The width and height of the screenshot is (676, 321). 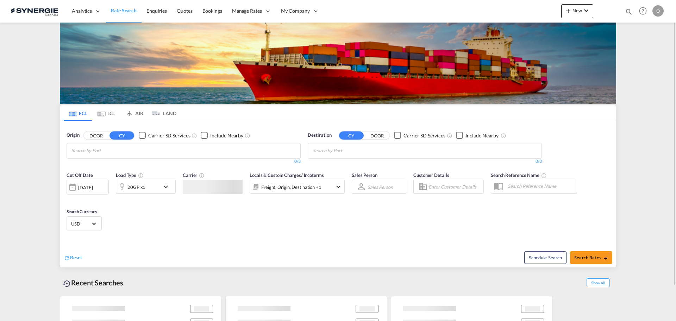 I want to click on span: Search Rates, so click(x=591, y=257).